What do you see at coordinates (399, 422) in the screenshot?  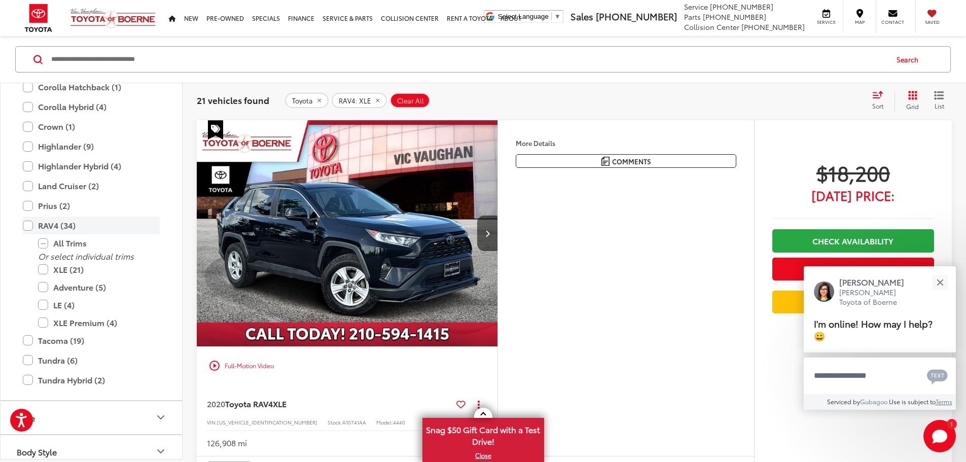 I see `span: 4440` at bounding box center [399, 422].